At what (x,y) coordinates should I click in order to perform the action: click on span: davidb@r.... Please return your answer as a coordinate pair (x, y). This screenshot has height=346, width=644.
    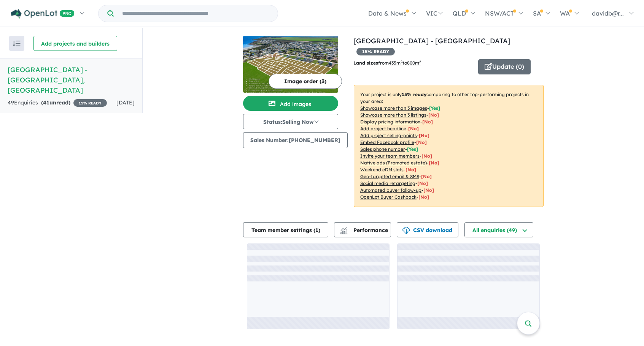
    Looking at the image, I should click on (608, 13).